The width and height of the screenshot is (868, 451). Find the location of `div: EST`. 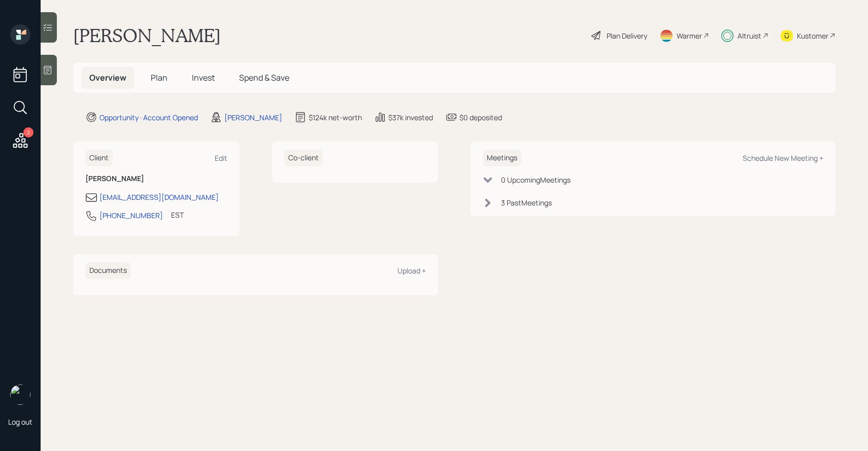

div: EST is located at coordinates (177, 215).